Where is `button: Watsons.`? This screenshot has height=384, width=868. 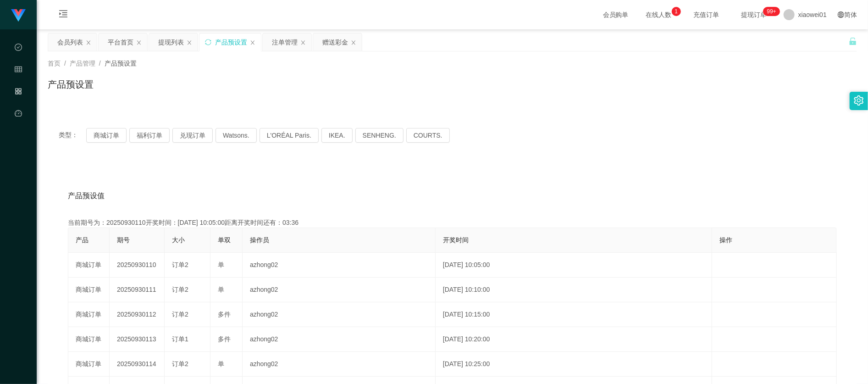
button: Watsons. is located at coordinates (236, 135).